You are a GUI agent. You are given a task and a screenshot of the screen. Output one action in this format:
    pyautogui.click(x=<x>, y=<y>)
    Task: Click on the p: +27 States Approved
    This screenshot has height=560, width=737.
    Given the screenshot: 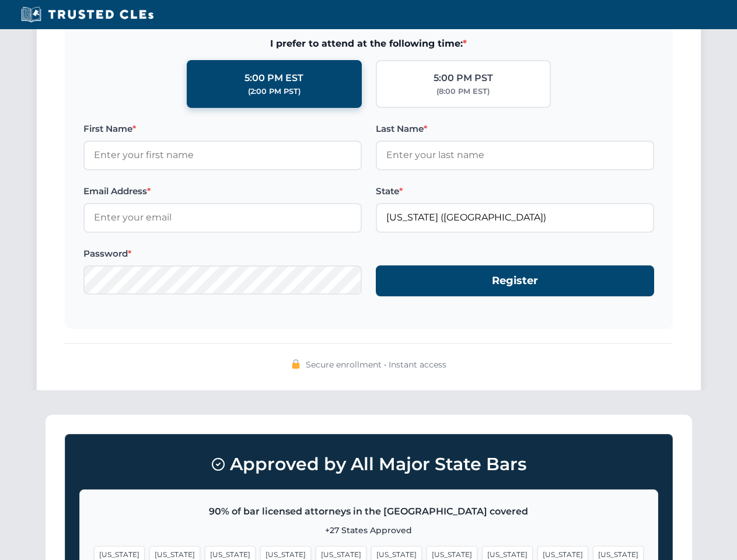 What is the action you would take?
    pyautogui.click(x=369, y=530)
    